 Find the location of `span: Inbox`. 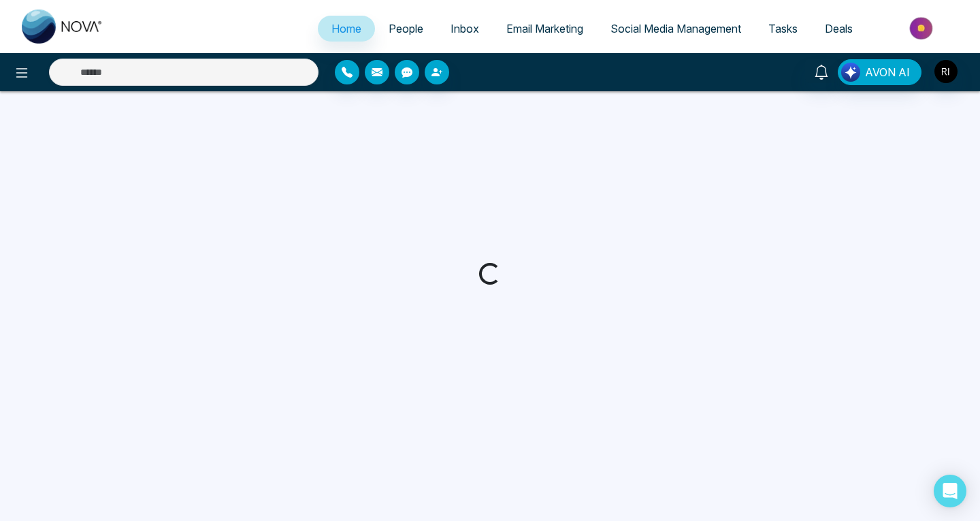

span: Inbox is located at coordinates (465, 29).